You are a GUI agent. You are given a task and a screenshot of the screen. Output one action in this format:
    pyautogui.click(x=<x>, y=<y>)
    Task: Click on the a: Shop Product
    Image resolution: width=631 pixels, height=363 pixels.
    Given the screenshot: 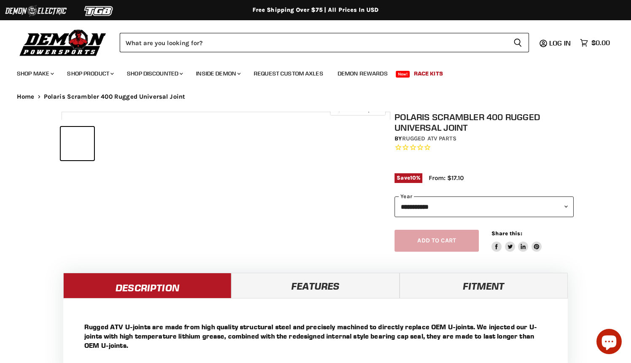 What is the action you would take?
    pyautogui.click(x=90, y=73)
    